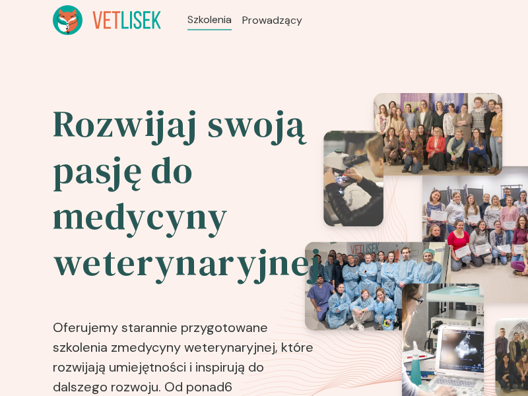  I want to click on b: medycyny weterynaryjnej, so click(196, 347).